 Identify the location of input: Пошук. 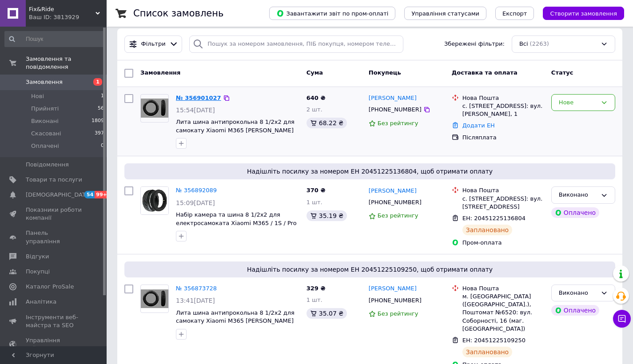
(55, 39).